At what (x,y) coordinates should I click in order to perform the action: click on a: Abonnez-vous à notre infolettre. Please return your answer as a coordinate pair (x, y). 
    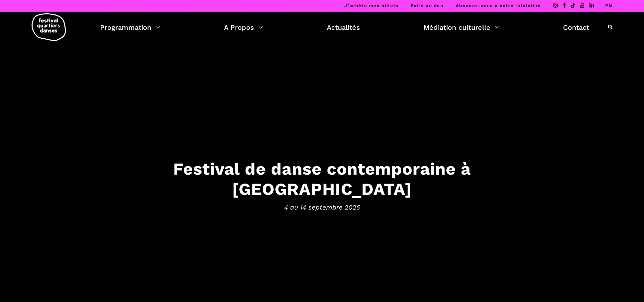
    Looking at the image, I should click on (498, 5).